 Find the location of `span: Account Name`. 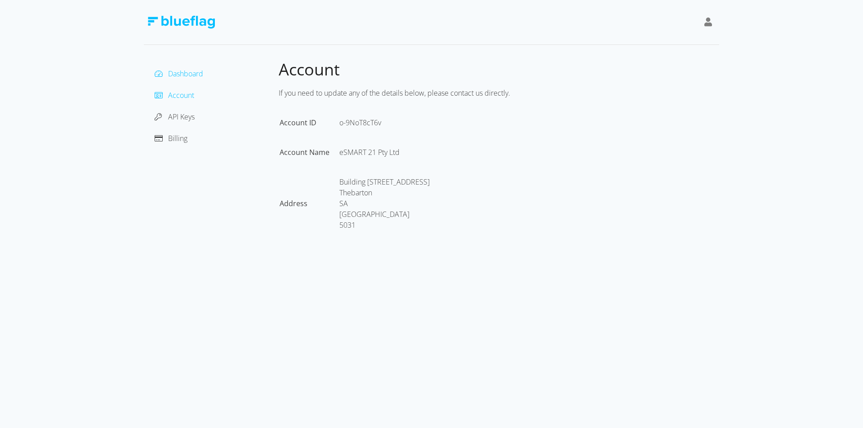

span: Account Name is located at coordinates (304, 152).